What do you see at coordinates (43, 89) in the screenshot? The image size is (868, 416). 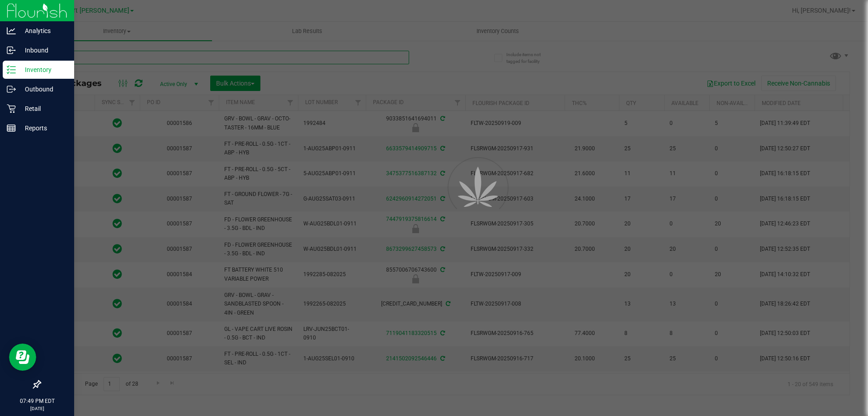 I see `p: Outbound` at bounding box center [43, 89].